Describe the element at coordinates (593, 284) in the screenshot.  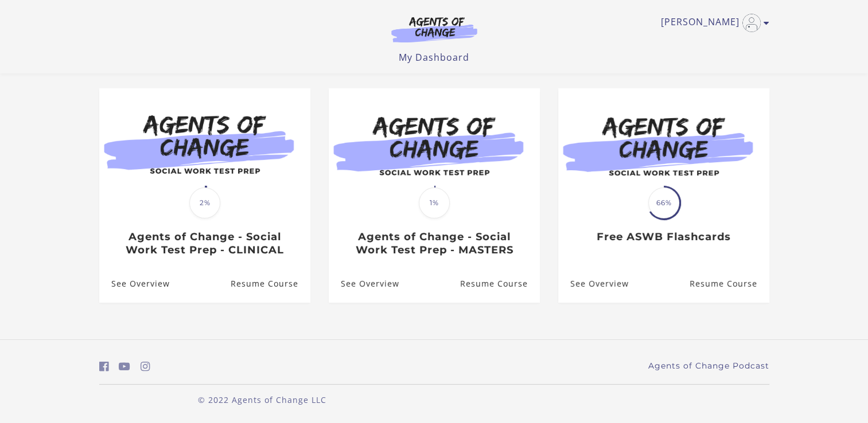
I see `a: Free ASWB Flashcards: See Overview` at that location.